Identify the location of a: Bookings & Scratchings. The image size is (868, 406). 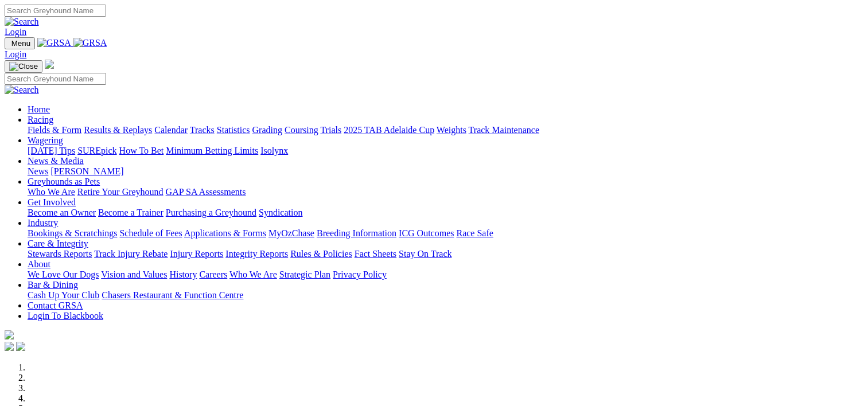
(72, 233).